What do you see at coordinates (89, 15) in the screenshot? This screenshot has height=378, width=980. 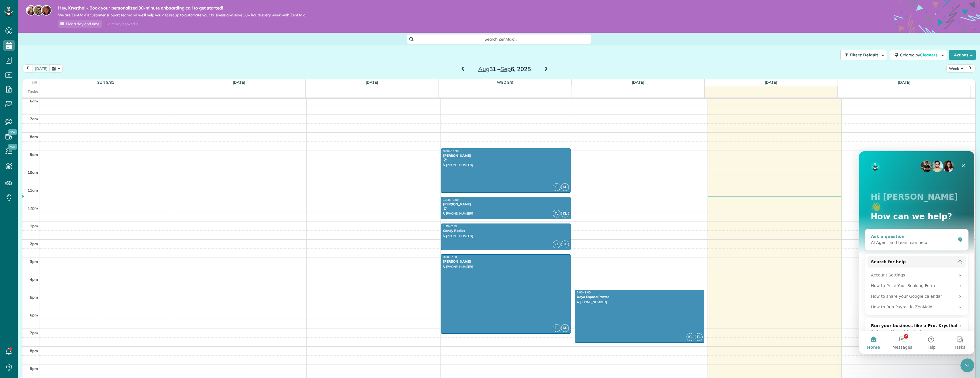 I see `img: Profile image for Michee` at bounding box center [89, 15].